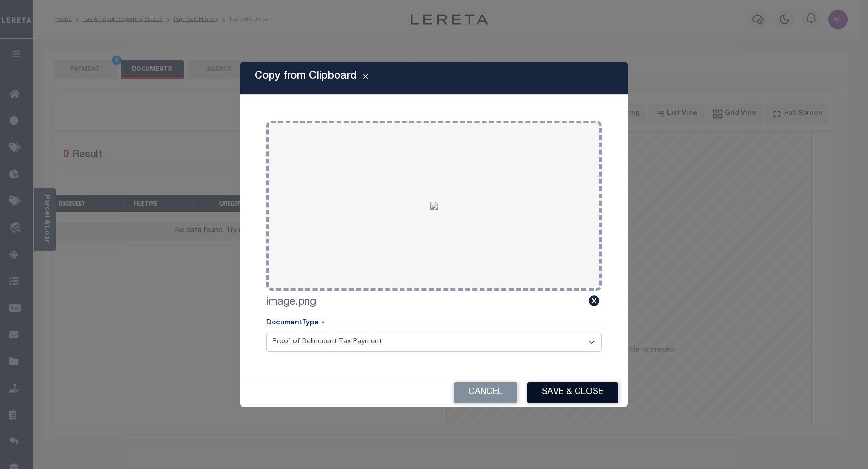  What do you see at coordinates (485, 392) in the screenshot?
I see `button: Cancel` at bounding box center [485, 392].